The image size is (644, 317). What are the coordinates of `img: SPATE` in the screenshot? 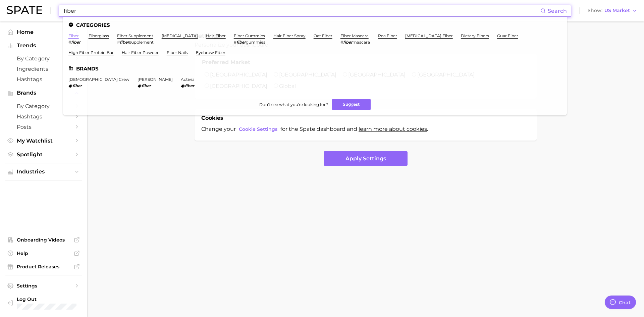 It's located at (25, 10).